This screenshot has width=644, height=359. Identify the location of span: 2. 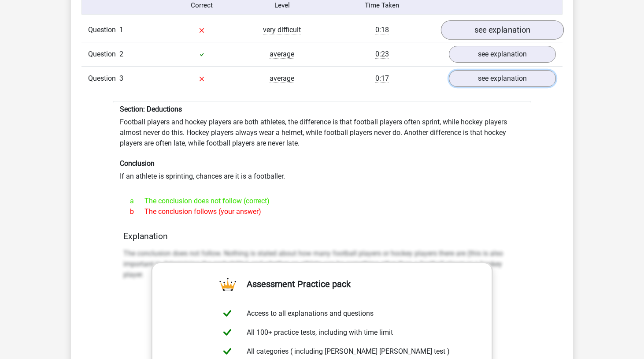
(121, 54).